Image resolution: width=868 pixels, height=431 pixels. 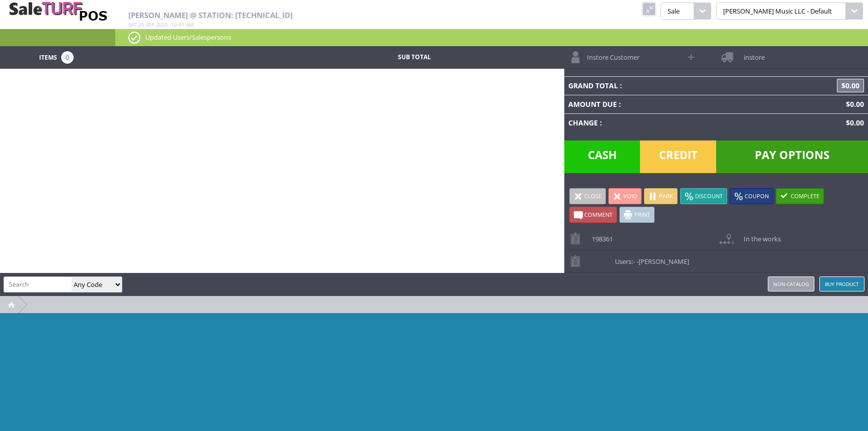 I want to click on span: Pay Options, so click(x=792, y=157).